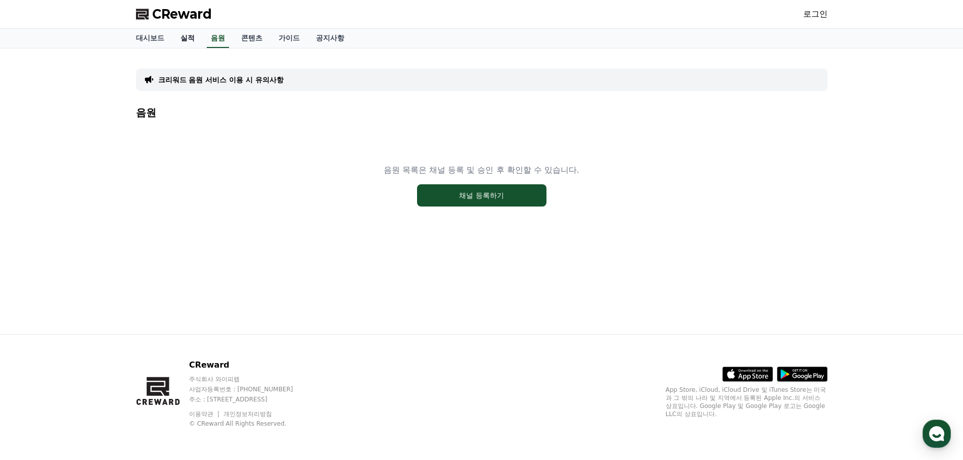 The image size is (963, 460). What do you see at coordinates (330, 38) in the screenshot?
I see `a: 공지사항` at bounding box center [330, 38].